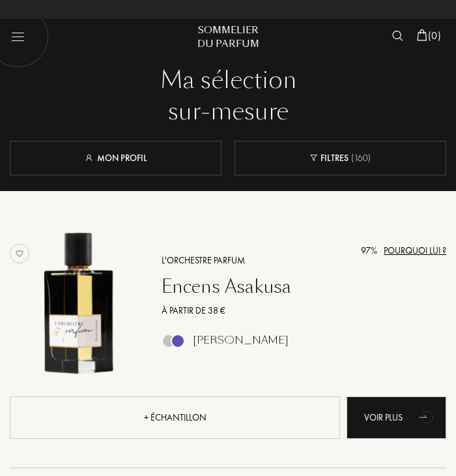  I want to click on div: Pourquoi lui ?, so click(415, 251).